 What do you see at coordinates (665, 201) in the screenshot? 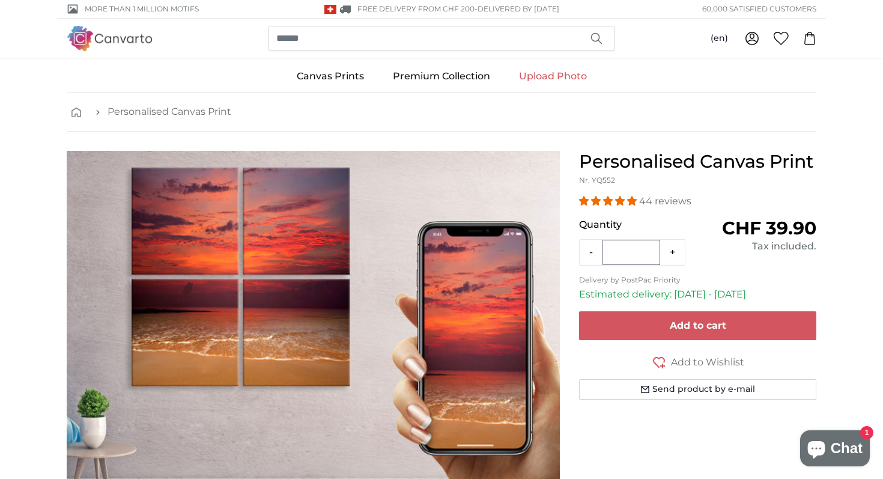
I see `span: 44 reviews` at bounding box center [665, 201].